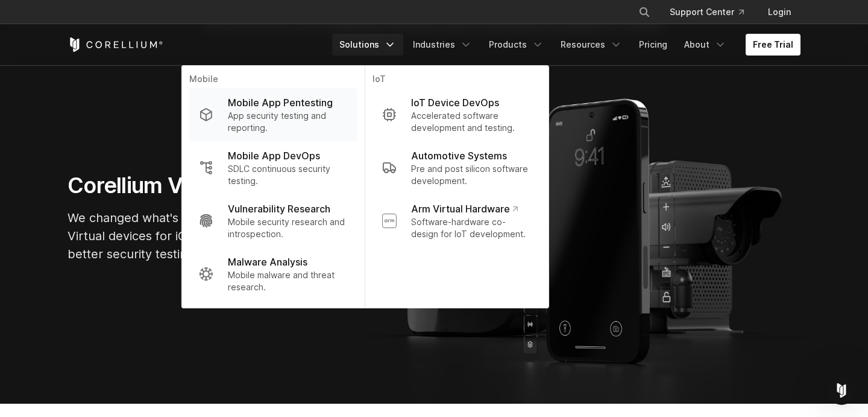  I want to click on p: App security testing and reporting., so click(287, 122).